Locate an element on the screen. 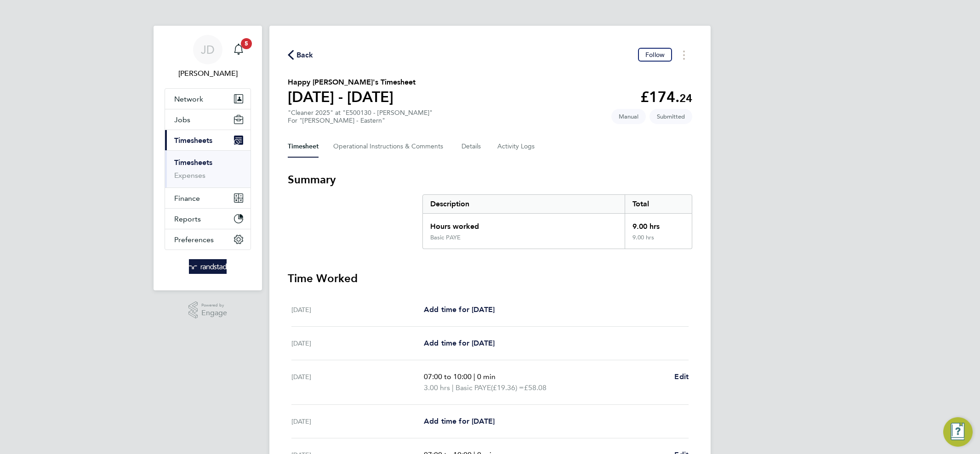  span: Jobs is located at coordinates (182, 120).